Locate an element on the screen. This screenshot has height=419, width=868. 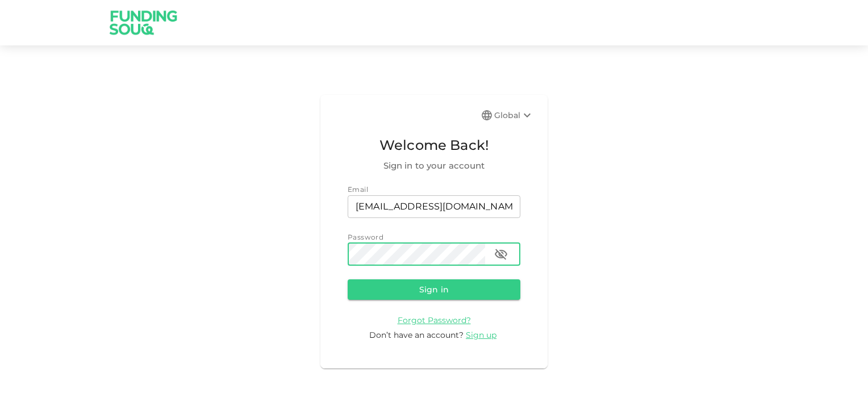
span: Don’t have an account? is located at coordinates (417, 335).